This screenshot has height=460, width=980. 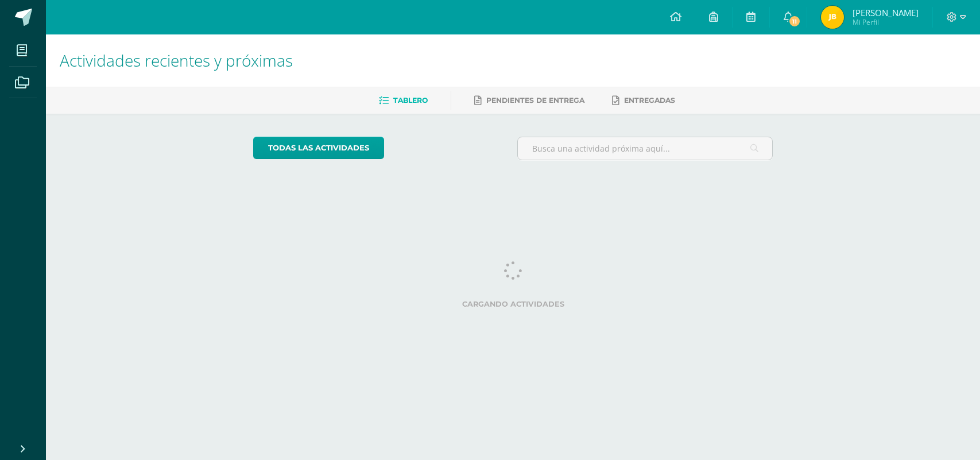 What do you see at coordinates (403, 100) in the screenshot?
I see `a: Tablero` at bounding box center [403, 100].